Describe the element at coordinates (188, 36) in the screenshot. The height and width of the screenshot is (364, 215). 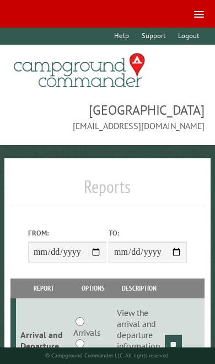
I see `a: Logout` at that location.